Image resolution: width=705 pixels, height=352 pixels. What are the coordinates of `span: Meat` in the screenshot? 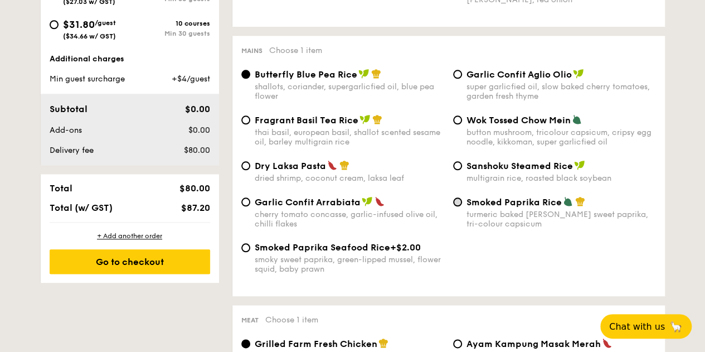 It's located at (250, 320).